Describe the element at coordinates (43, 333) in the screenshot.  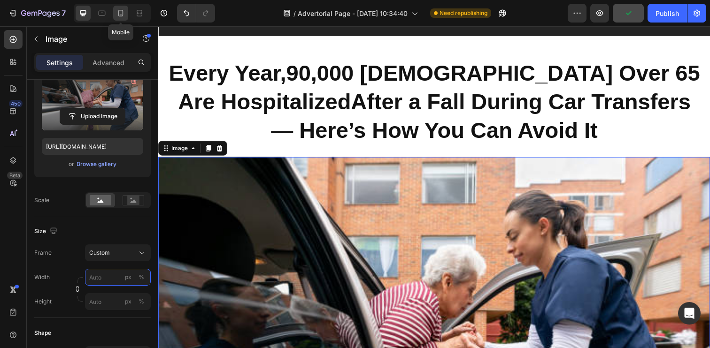
I see `div: Shape` at that location.